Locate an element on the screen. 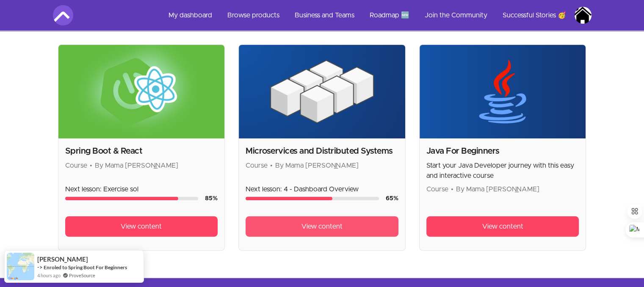  a: My dashboard is located at coordinates (190, 15).